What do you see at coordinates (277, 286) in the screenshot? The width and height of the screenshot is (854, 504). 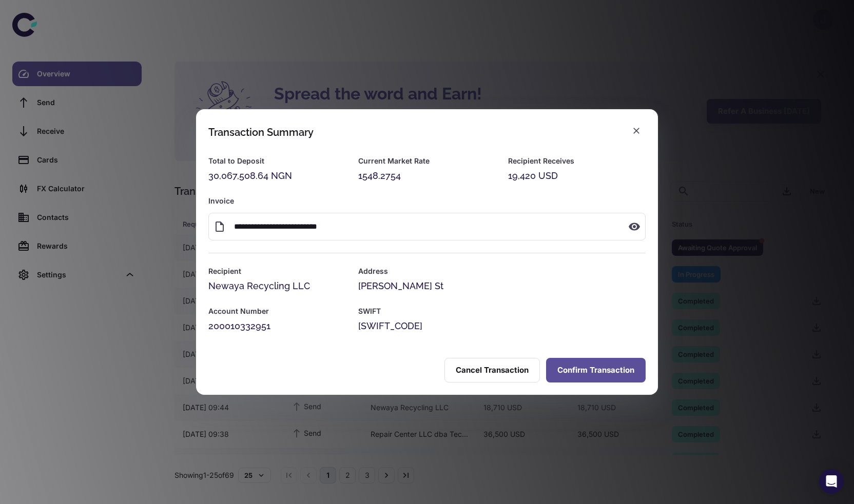 I see `div: Newaya Recycling LLC` at bounding box center [277, 286].